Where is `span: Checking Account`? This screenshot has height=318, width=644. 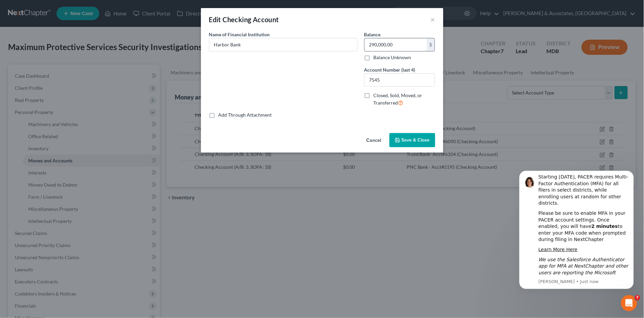
span: Checking Account is located at coordinates (251, 20).